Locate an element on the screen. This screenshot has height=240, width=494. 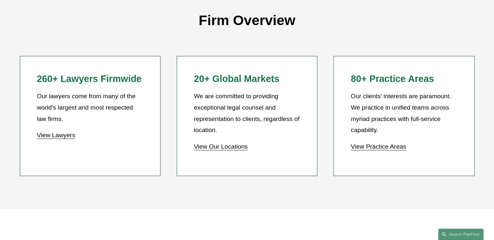
p: Our clients’ interests are paramount. We practice in unified teams across myriad practices with f... is located at coordinates (404, 113).